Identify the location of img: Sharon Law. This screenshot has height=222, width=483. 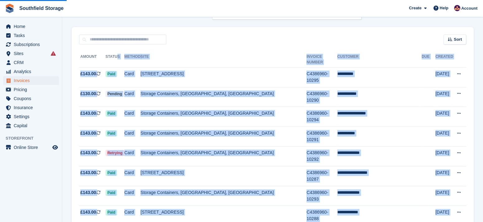
(457, 8).